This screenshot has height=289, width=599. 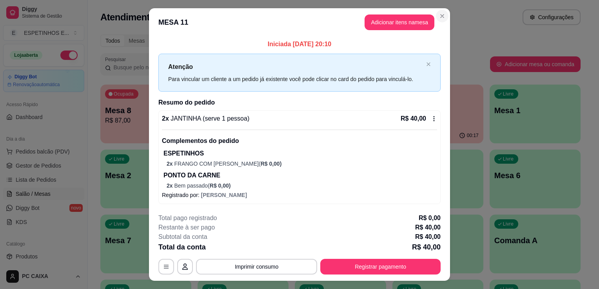 What do you see at coordinates (183, 237) in the screenshot?
I see `p: Subtotal da conta` at bounding box center [183, 237].